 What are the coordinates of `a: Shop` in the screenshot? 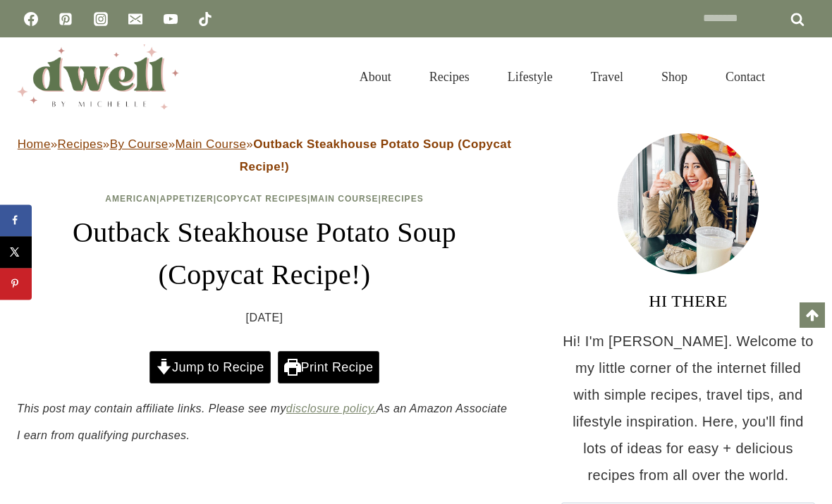 It's located at (674, 77).